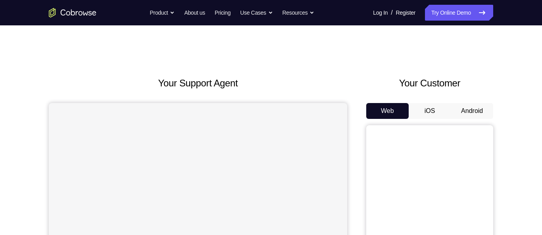 The image size is (542, 235). What do you see at coordinates (298, 13) in the screenshot?
I see `button: Resources` at bounding box center [298, 13].